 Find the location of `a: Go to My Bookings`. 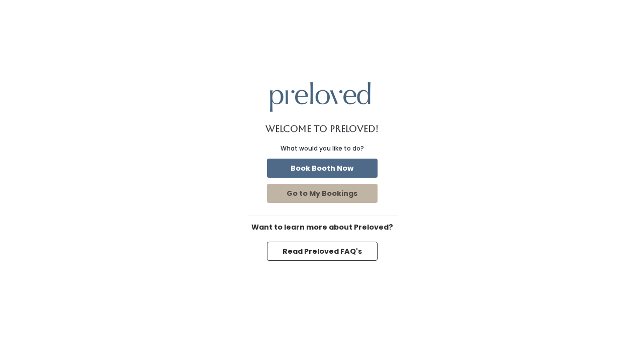

a: Go to My Bookings is located at coordinates (322, 194).